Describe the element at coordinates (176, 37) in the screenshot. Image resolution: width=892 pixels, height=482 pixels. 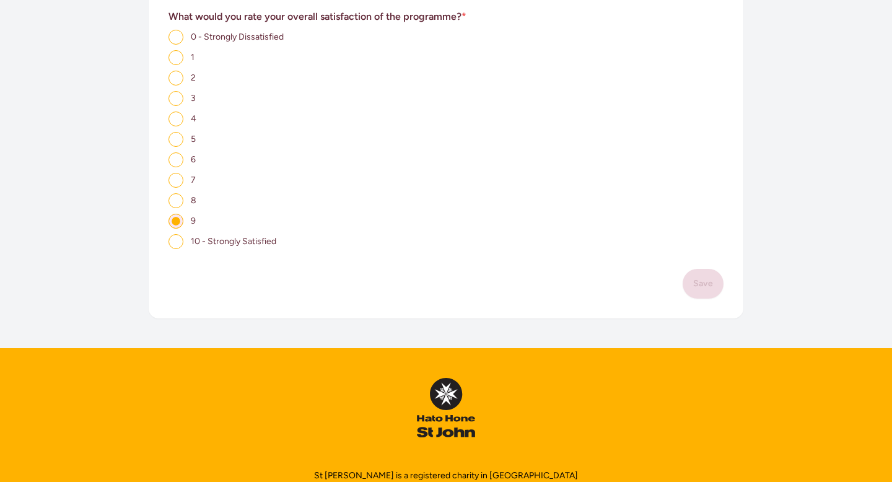
I see `input: 0 - Strongly Dissatisfied` at that location.